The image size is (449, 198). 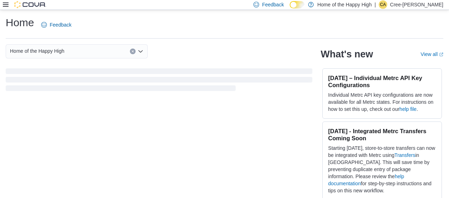 I want to click on a: help documentation, so click(x=366, y=180).